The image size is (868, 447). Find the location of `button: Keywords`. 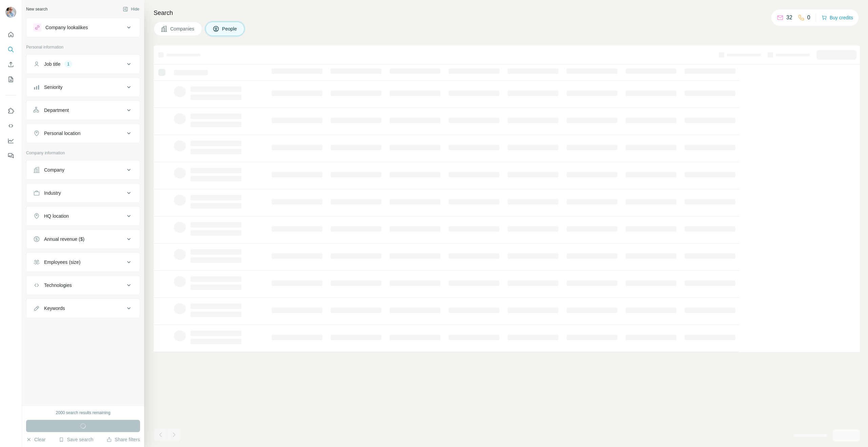

button: Keywords is located at coordinates (83, 308).